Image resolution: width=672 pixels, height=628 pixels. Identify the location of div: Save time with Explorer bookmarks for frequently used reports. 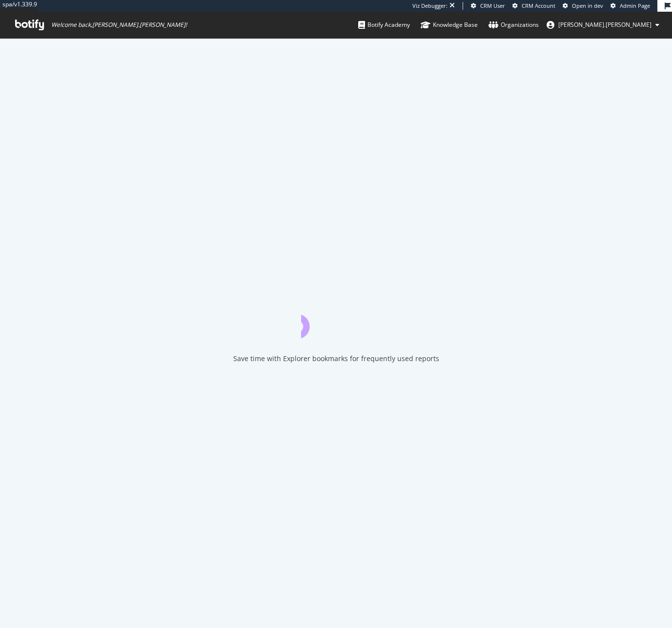
(336, 359).